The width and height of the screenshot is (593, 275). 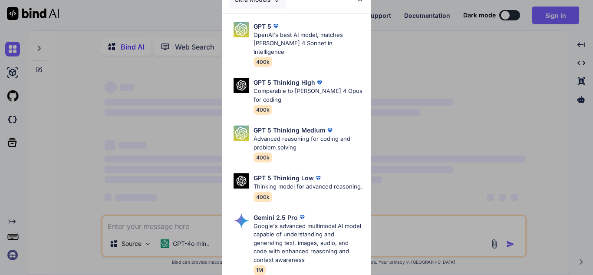 I want to click on span: 1M, so click(x=260, y=270).